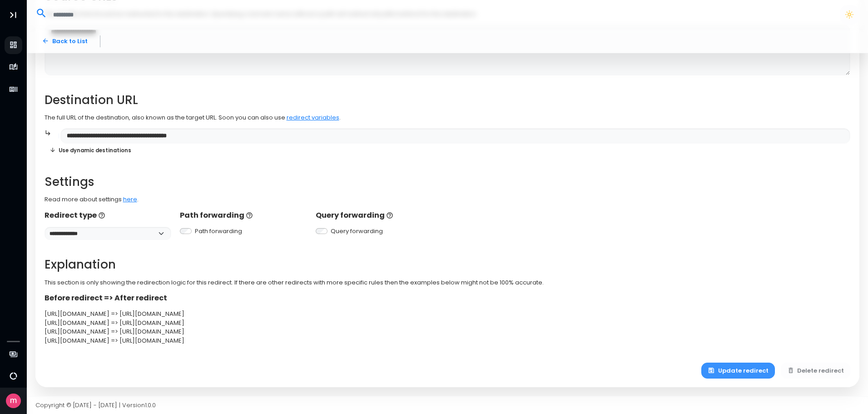 The image size is (868, 414). What do you see at coordinates (447, 200) in the screenshot?
I see `p: Read more about settings .` at bounding box center [447, 200].